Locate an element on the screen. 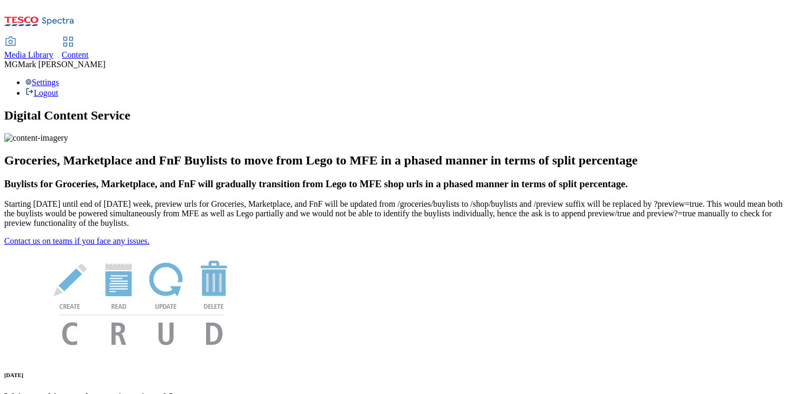  span: MG is located at coordinates (11, 64).